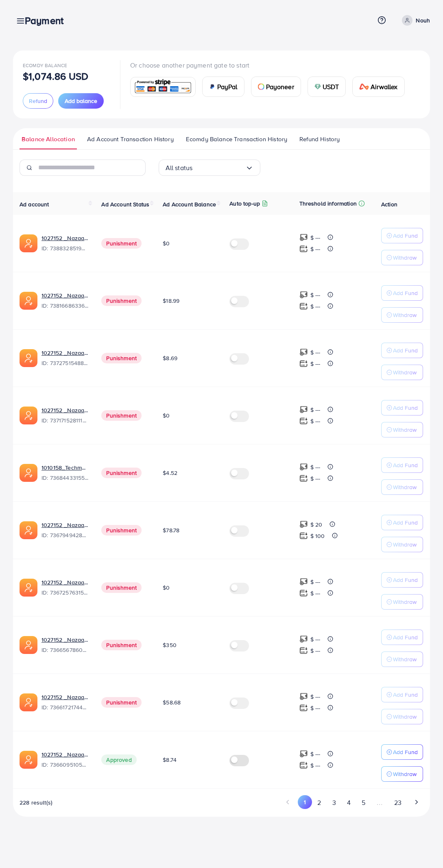  I want to click on a: cardUSDT, so click(327, 87).